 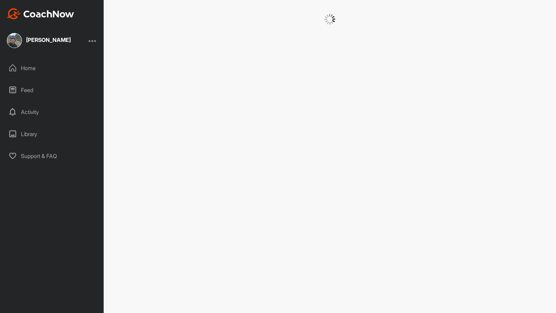 What do you see at coordinates (52, 156) in the screenshot?
I see `div: Support & FAQ` at bounding box center [52, 156].